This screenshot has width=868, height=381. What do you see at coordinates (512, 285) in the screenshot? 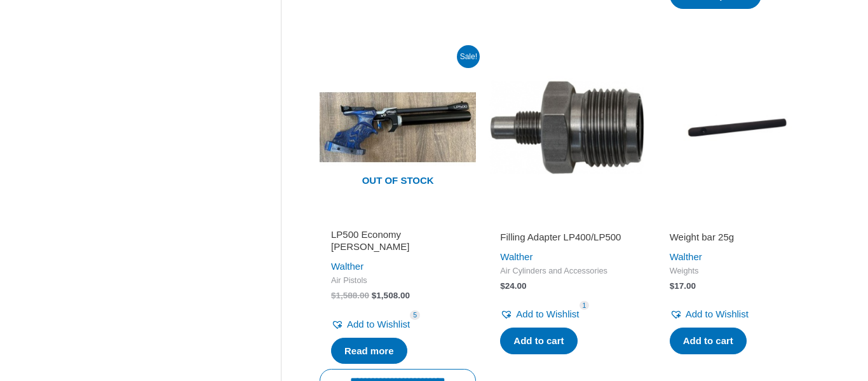
I see `bdi: 24.00` at bounding box center [512, 285].